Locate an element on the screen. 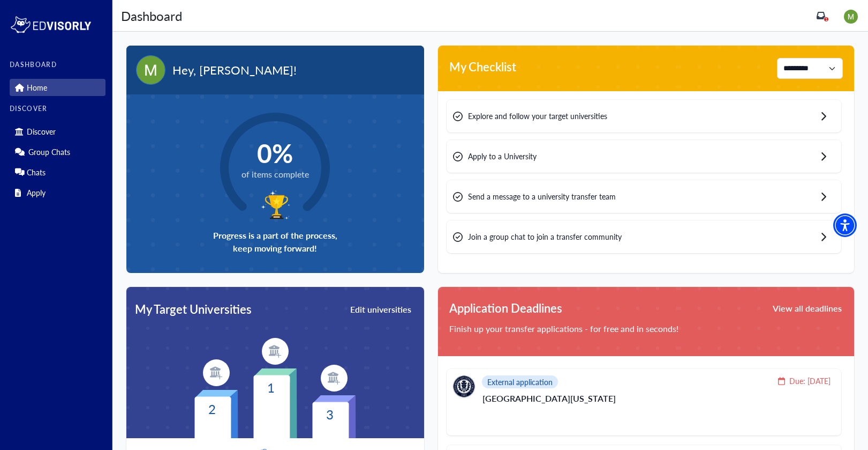  span: My Checklist is located at coordinates (483, 68).